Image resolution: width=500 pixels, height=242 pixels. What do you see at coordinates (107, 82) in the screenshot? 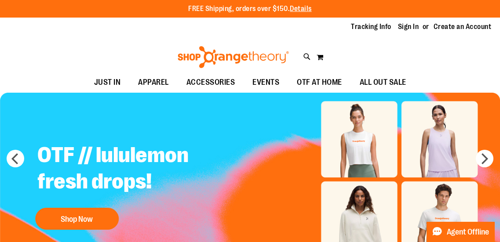
I see `span: JUST IN` at bounding box center [107, 82].